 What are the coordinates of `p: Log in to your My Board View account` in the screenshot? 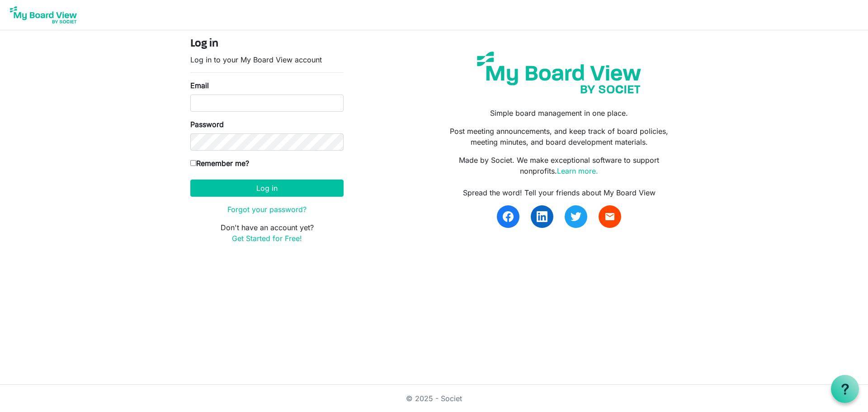 It's located at (267, 59).